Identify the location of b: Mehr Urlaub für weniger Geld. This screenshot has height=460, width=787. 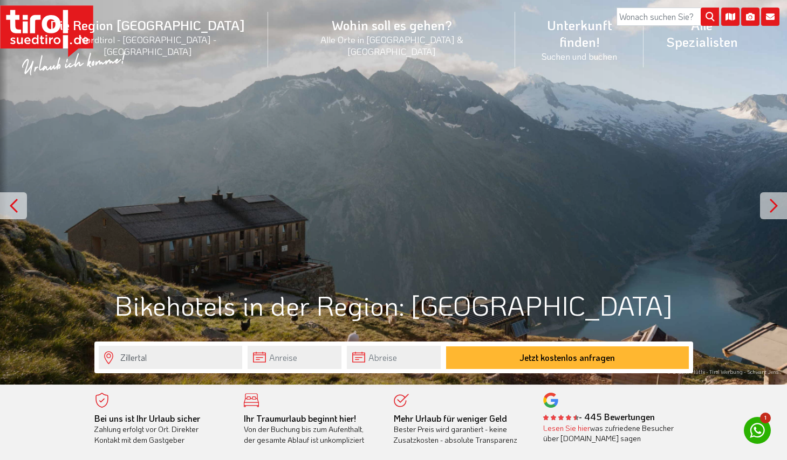
(450, 418).